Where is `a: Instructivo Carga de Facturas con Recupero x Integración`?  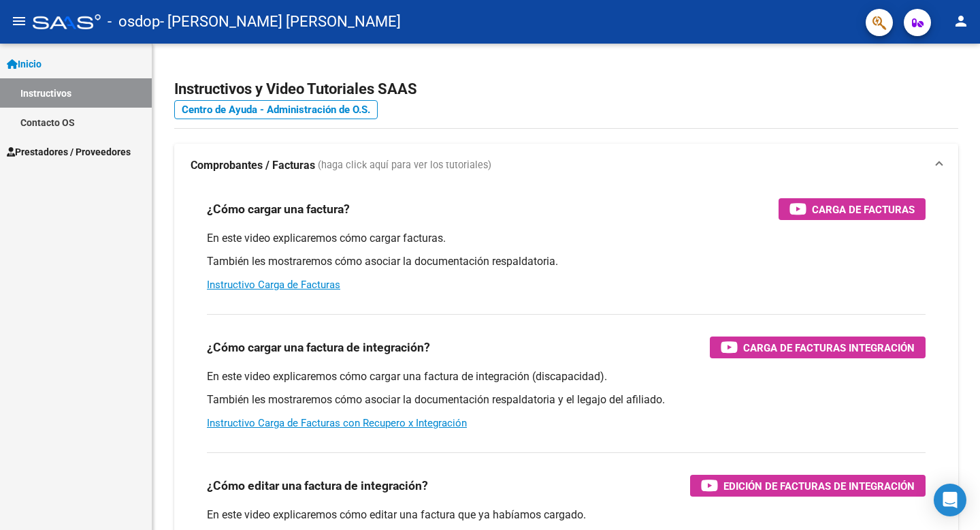
a: Instructivo Carga de Facturas con Recupero x Integración is located at coordinates (337, 422).